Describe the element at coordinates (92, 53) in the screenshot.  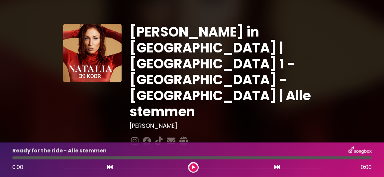
I see `img: YTVS25JmS9CLUqXqkEhs` at that location.